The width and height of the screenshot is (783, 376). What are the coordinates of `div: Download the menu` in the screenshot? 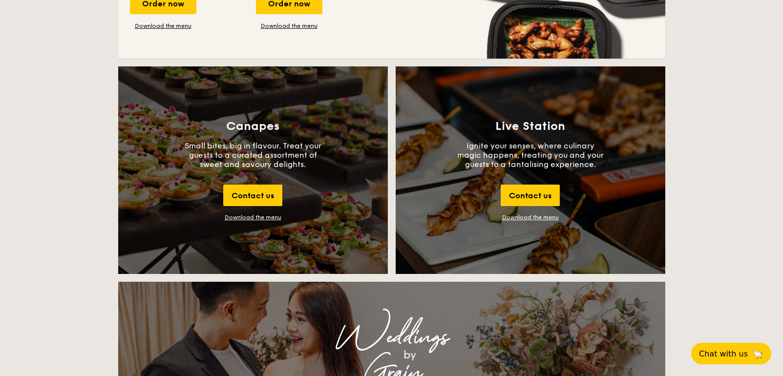 It's located at (253, 217).